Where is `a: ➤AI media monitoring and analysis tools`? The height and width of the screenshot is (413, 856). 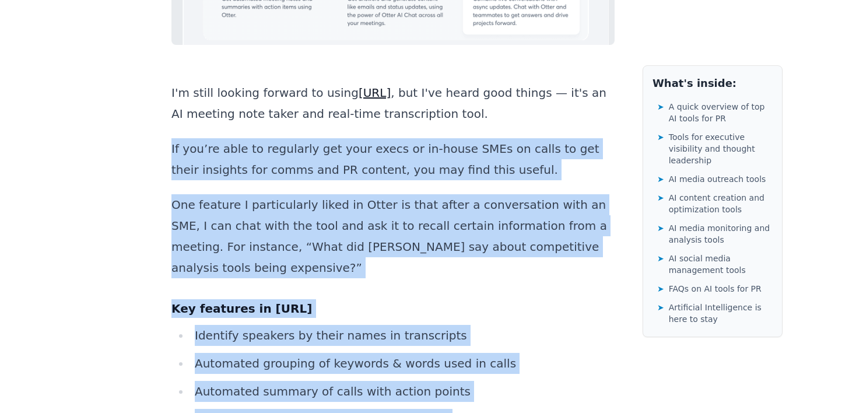
a: ➤AI media monitoring and analysis tools is located at coordinates (715, 234).